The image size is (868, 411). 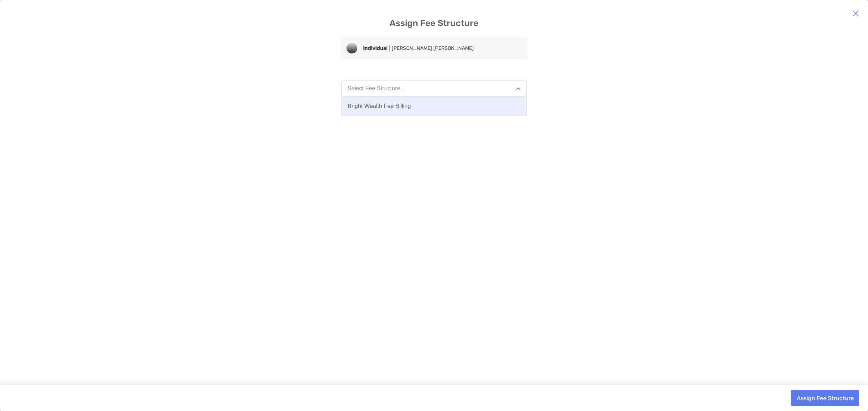 I want to click on div: Bright Wealth Fee Billing, so click(x=379, y=106).